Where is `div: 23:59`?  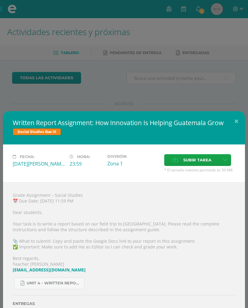 div: 23:59 is located at coordinates (86, 164).